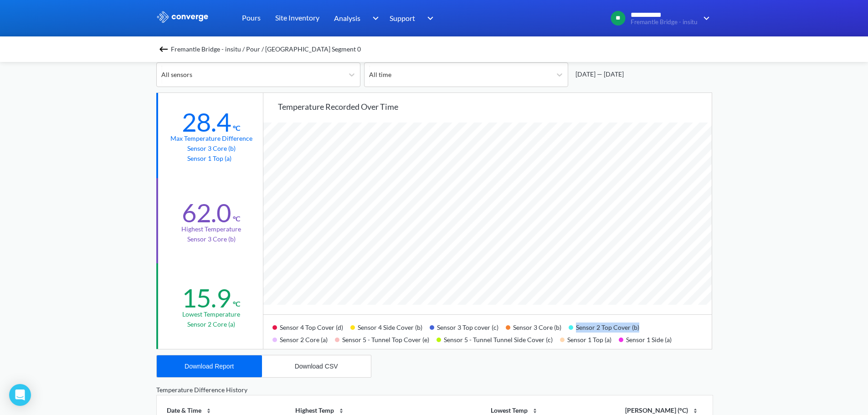  What do you see at coordinates (386, 338) in the screenshot?
I see `div: Sensor 5 - Tunnel Top Cover (e)` at bounding box center [386, 338].